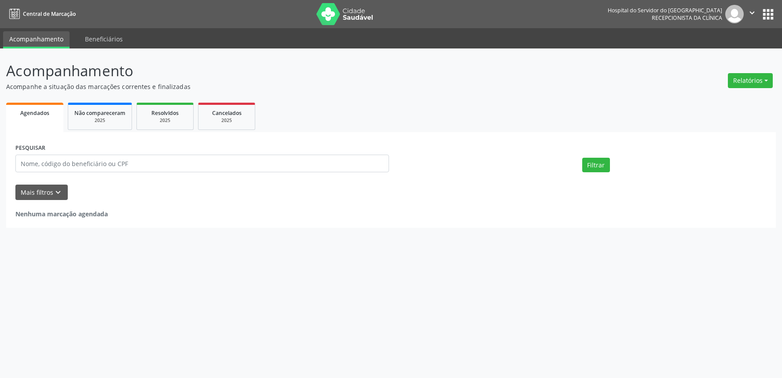 The image size is (782, 378). What do you see at coordinates (276, 86) in the screenshot?
I see `p: Acompanhe a situação das marcações correntes e finalizadas` at bounding box center [276, 86].